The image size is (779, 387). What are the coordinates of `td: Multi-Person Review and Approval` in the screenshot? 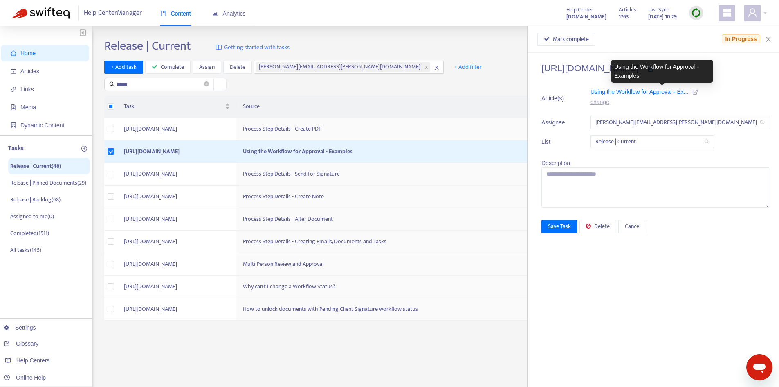 It's located at (399, 264).